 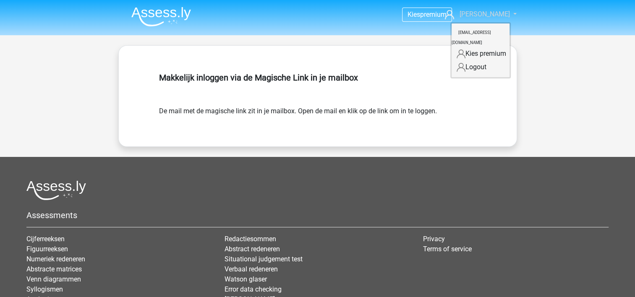 What do you see at coordinates (481, 67) in the screenshot?
I see `a: Logout` at bounding box center [481, 67].